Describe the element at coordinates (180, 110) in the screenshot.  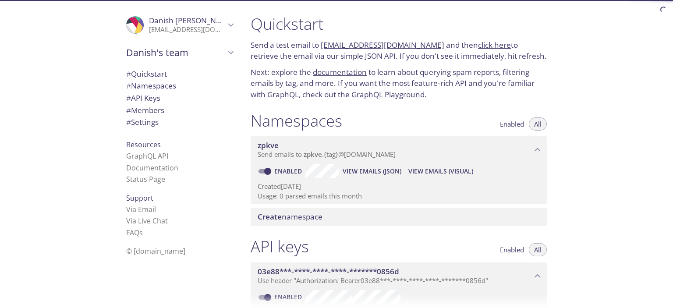
I see `div: Members` at that location.